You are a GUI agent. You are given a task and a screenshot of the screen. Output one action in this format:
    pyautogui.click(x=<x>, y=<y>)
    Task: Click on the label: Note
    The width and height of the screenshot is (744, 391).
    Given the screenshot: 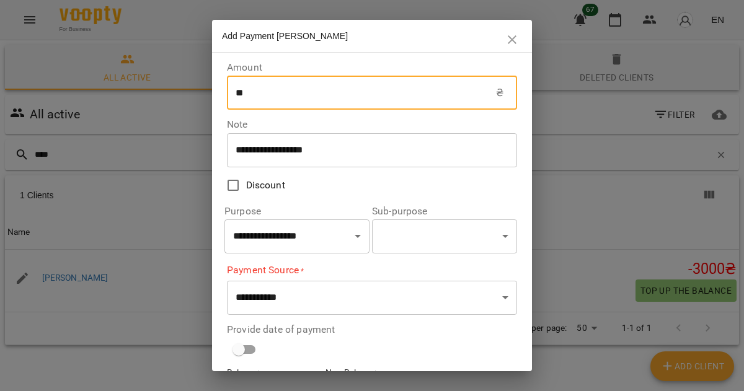 What is the action you would take?
    pyautogui.click(x=372, y=125)
    